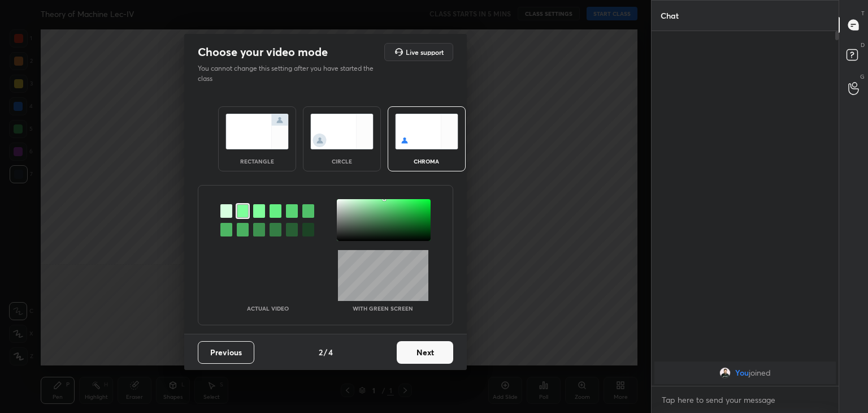 The image size is (868, 413). I want to click on p: T, so click(863, 13).